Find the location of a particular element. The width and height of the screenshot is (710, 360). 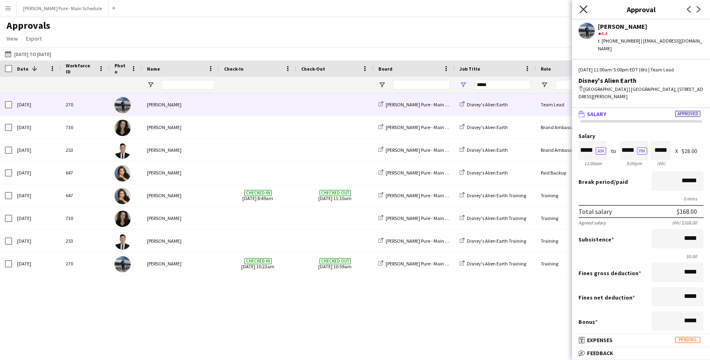

span: Workforce ID is located at coordinates (80, 69).